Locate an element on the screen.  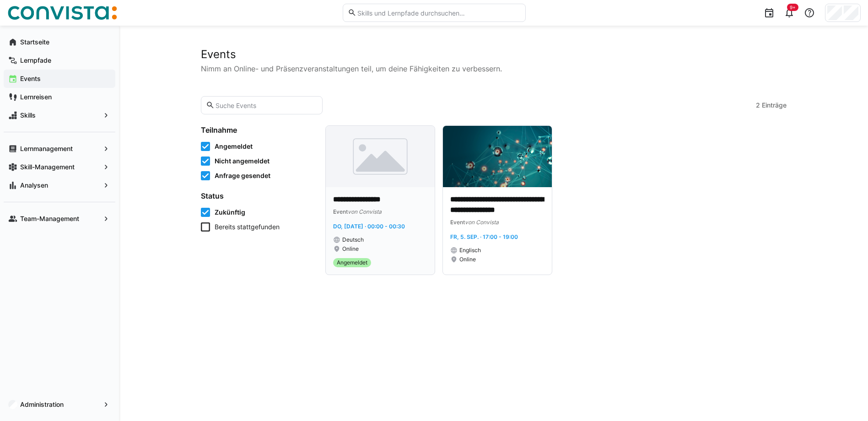
span: Zukünftig is located at coordinates (229, 212).